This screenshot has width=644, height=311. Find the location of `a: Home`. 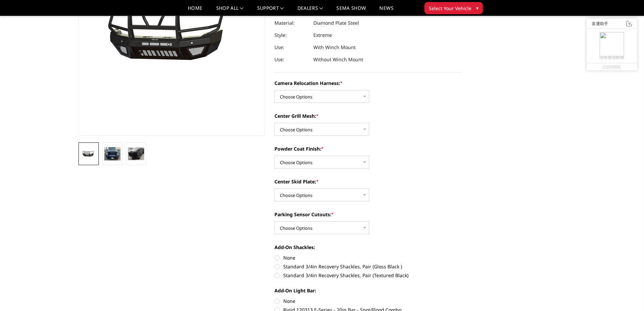

a: Home is located at coordinates (195, 10).